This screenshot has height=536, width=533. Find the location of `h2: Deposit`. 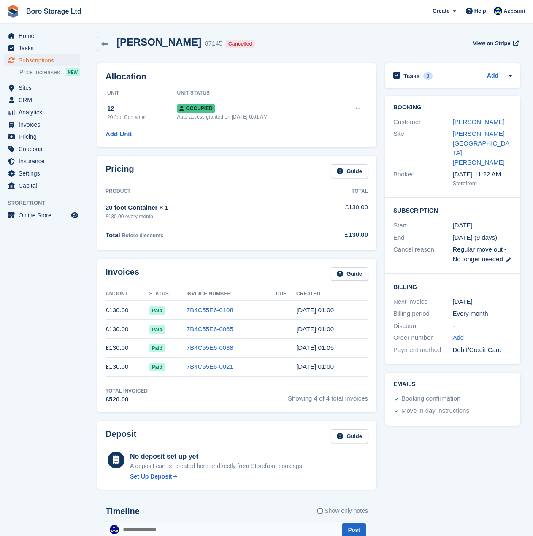

h2: Deposit is located at coordinates (121, 436).